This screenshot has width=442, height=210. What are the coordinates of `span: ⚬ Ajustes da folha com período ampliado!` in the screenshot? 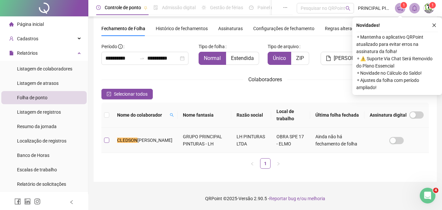 It's located at (397, 84).